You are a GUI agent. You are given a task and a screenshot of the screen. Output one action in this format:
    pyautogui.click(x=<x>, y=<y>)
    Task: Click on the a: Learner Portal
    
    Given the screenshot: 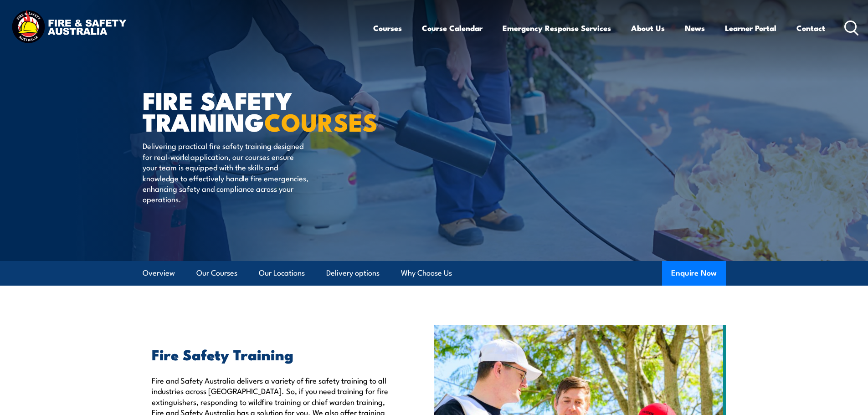 What is the action you would take?
    pyautogui.click(x=751, y=28)
    